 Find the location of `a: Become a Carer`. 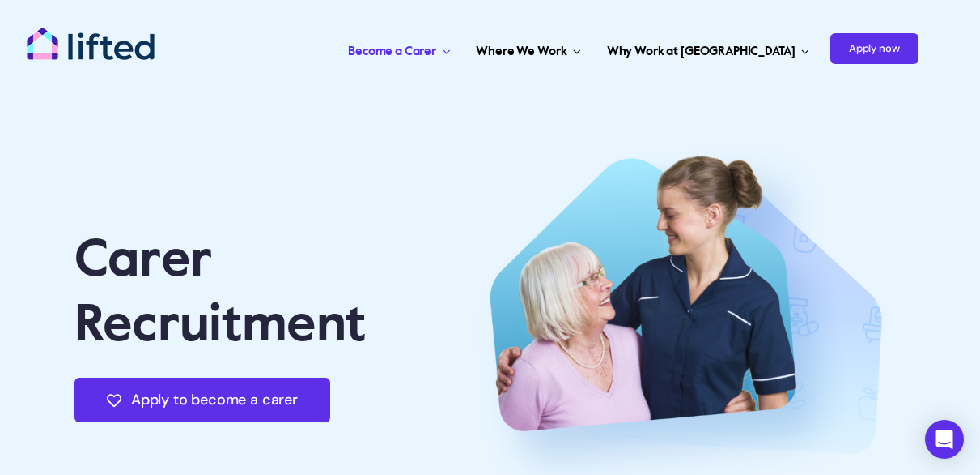

a: Become a Carer is located at coordinates (399, 49).